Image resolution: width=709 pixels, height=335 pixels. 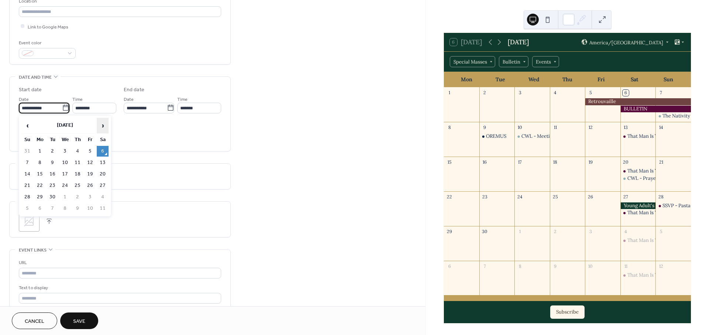 I want to click on td: 22, so click(x=40, y=185).